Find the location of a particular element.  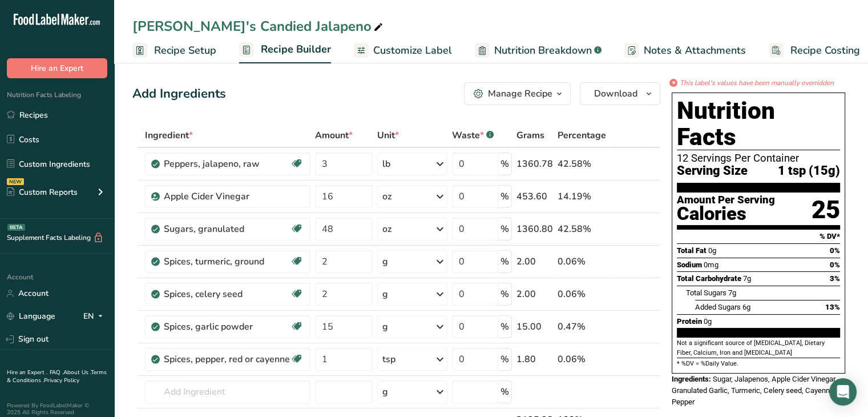

div: 1360.80 is located at coordinates (535, 229).